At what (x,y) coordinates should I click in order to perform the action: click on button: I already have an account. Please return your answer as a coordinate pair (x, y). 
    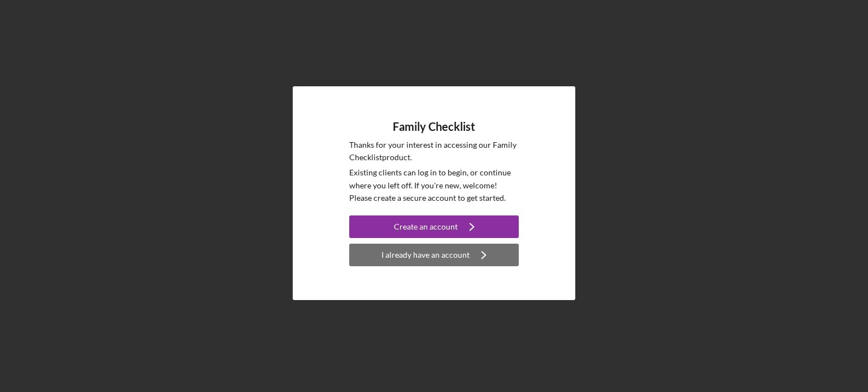
    Looking at the image, I should click on (434, 255).